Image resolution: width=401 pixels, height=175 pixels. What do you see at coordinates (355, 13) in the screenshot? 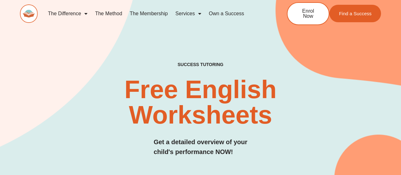
I see `a: Find a Success` at bounding box center [355, 13].